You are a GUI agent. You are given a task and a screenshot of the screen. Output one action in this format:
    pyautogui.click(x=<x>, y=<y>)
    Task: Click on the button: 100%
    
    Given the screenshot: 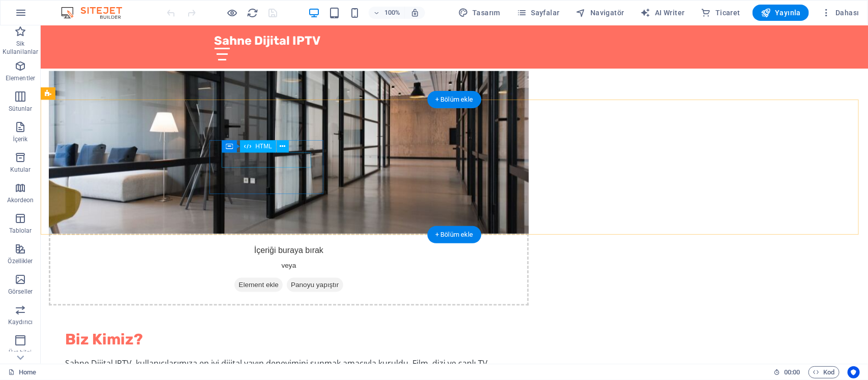 What is the action you would take?
    pyautogui.click(x=387, y=13)
    